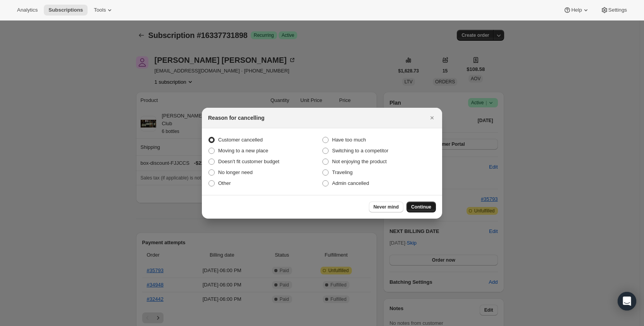 The image size is (644, 326). Describe the element at coordinates (618, 10) in the screenshot. I see `span: Settings` at that location.